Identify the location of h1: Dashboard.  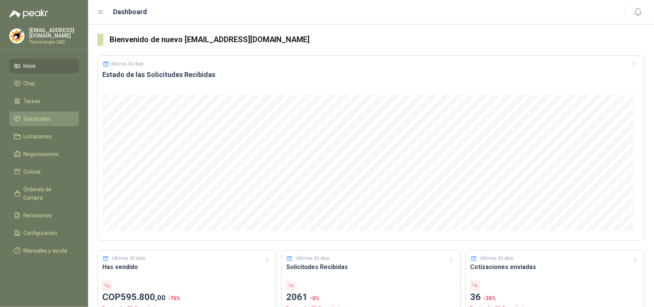
(130, 12).